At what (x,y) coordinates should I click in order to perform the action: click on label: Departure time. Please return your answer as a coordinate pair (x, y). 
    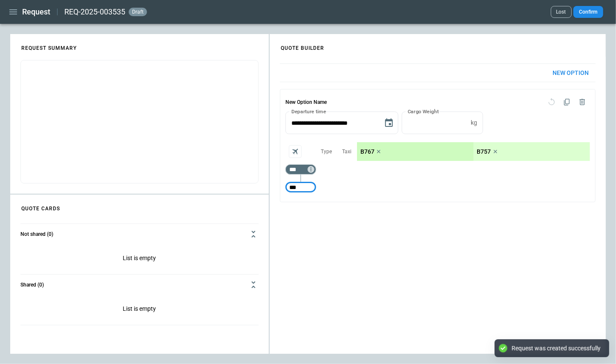
    Looking at the image, I should click on (309, 111).